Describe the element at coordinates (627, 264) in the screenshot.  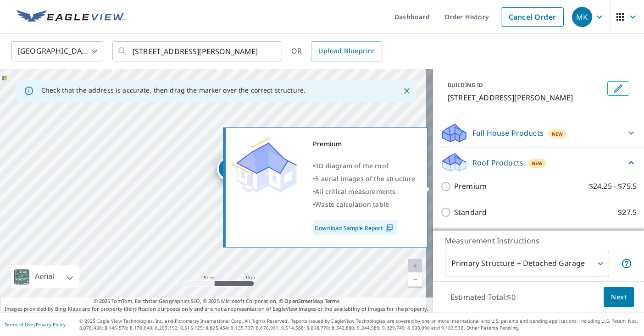
I see `span: Your report will include the primary structure and a detached garage if one exists.` at that location.